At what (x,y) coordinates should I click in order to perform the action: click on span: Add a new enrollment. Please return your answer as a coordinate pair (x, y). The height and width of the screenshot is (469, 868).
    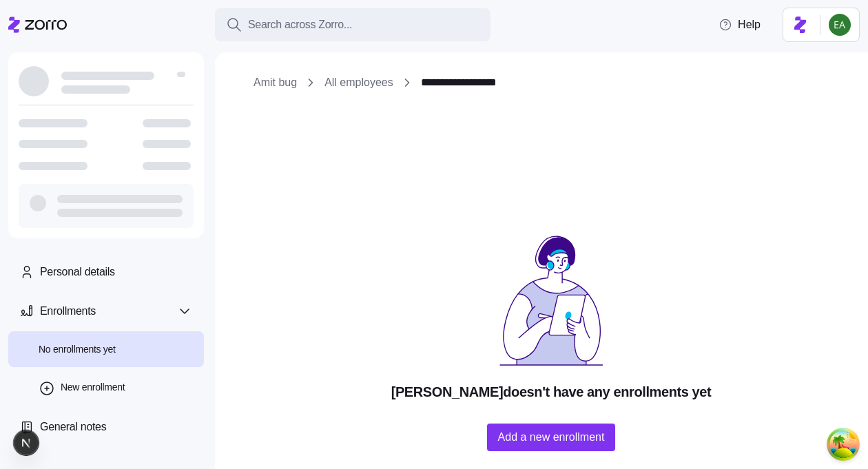
    Looking at the image, I should click on (551, 438).